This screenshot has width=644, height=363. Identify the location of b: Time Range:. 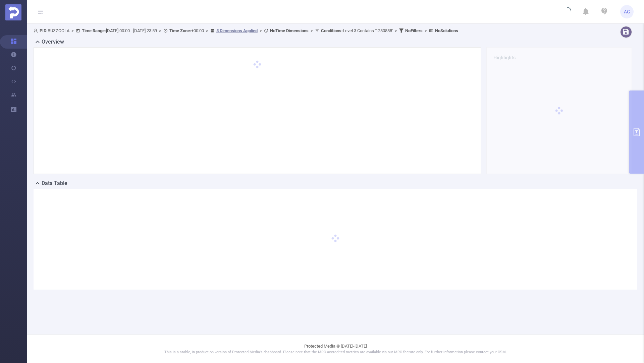
(94, 31).